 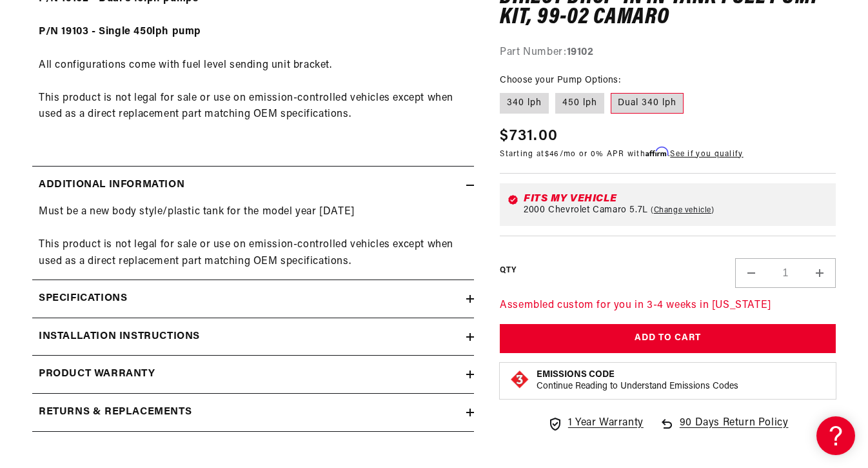 What do you see at coordinates (575, 374) in the screenshot?
I see `strong: Emissions Code` at bounding box center [575, 374].